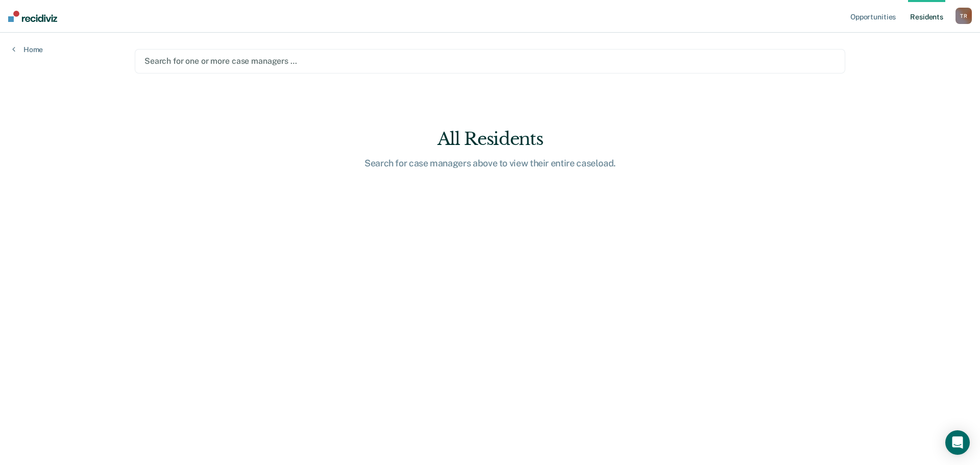 The width and height of the screenshot is (980, 465). I want to click on img: Recidiviz, so click(32, 17).